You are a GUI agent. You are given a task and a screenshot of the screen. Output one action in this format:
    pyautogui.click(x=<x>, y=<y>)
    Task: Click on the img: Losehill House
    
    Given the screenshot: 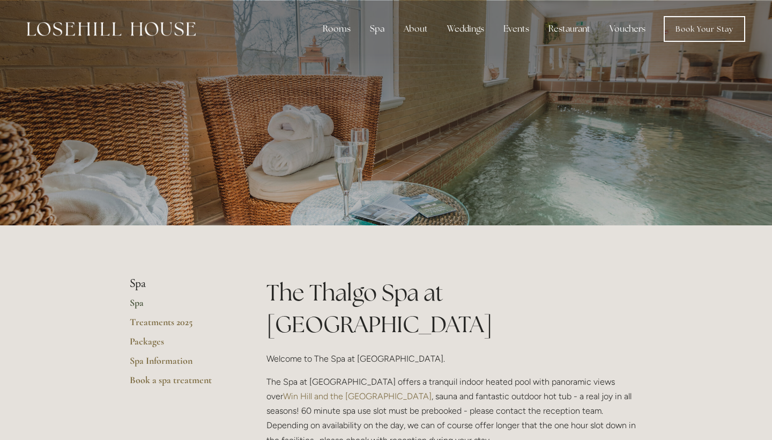 What is the action you would take?
    pyautogui.click(x=111, y=29)
    